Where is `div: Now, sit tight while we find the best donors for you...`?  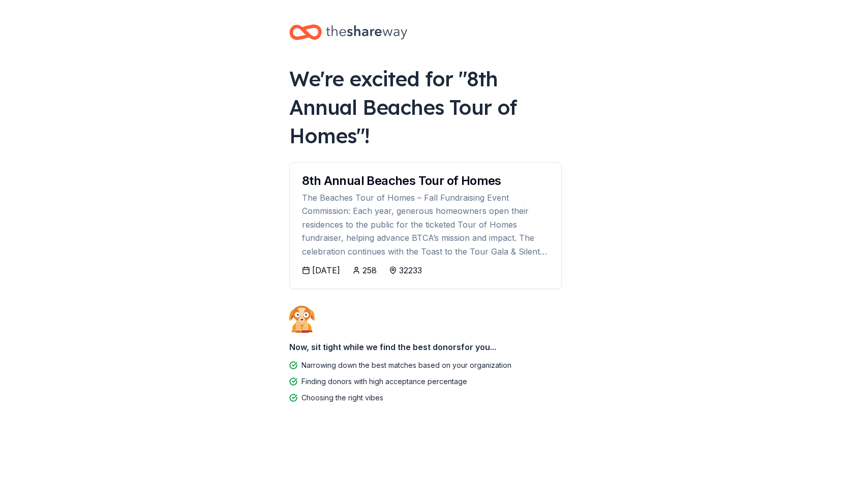
div: Now, sit tight while we find the best donors for you... is located at coordinates (426, 347).